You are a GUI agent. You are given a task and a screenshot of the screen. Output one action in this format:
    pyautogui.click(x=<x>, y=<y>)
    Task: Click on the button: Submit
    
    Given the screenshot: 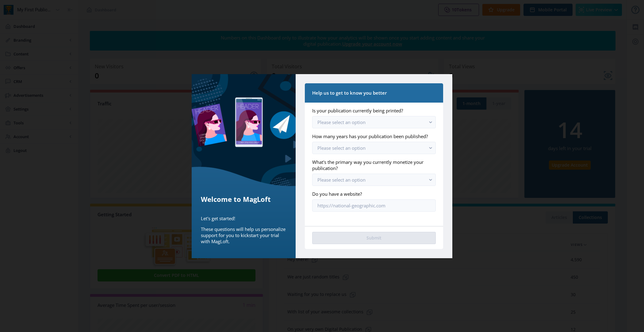 What is the action you would take?
    pyautogui.click(x=374, y=238)
    